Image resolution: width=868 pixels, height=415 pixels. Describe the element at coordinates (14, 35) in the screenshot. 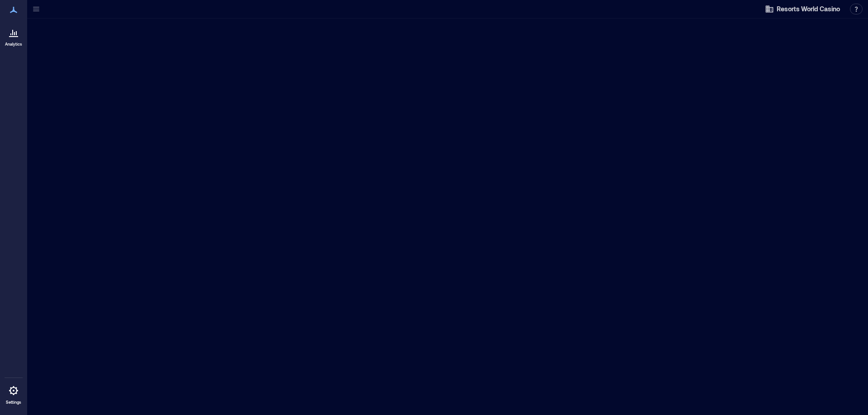

I see `a: Analytics` at that location.